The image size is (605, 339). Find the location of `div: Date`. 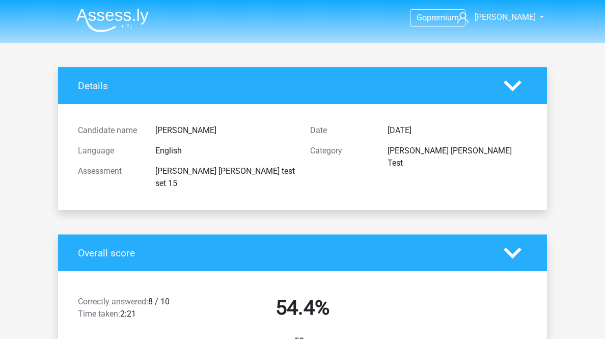

div: Date is located at coordinates (341, 130).